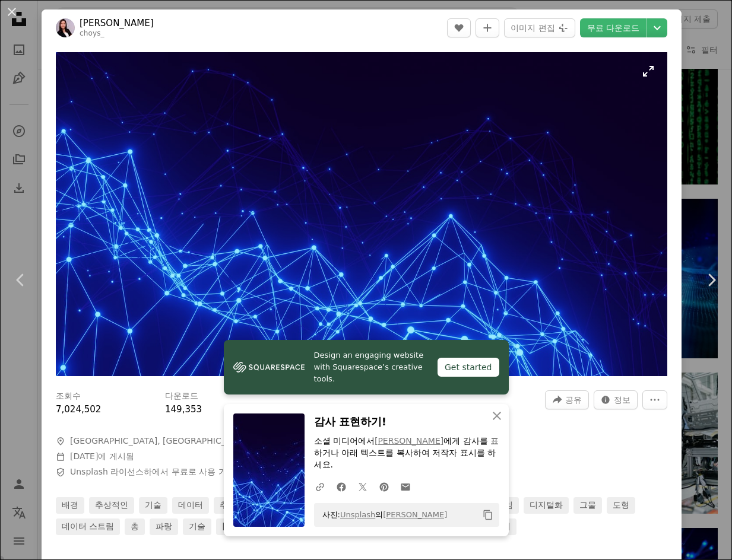 This screenshot has width=732, height=560. I want to click on span: 하에서 무료로 사용 가능, so click(153, 472).